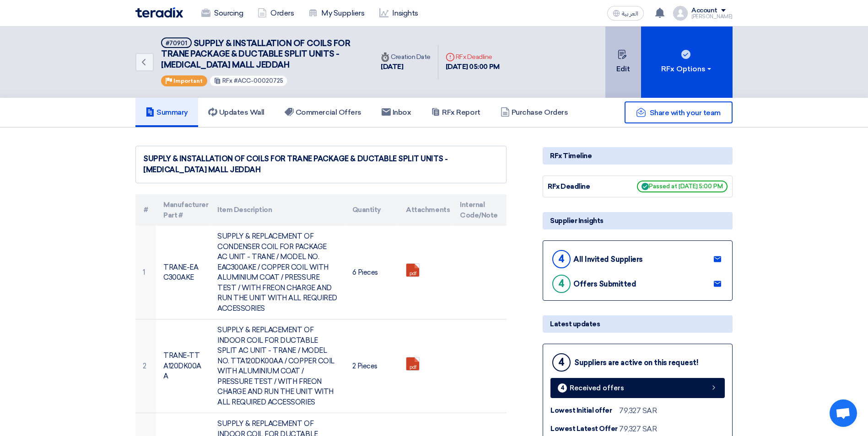 The image size is (868, 436). I want to click on span: #ACC-00020725, so click(258, 80).